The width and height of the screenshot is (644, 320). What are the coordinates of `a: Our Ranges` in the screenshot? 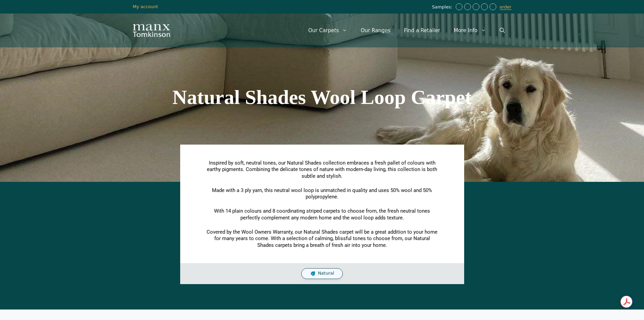 It's located at (376, 31).